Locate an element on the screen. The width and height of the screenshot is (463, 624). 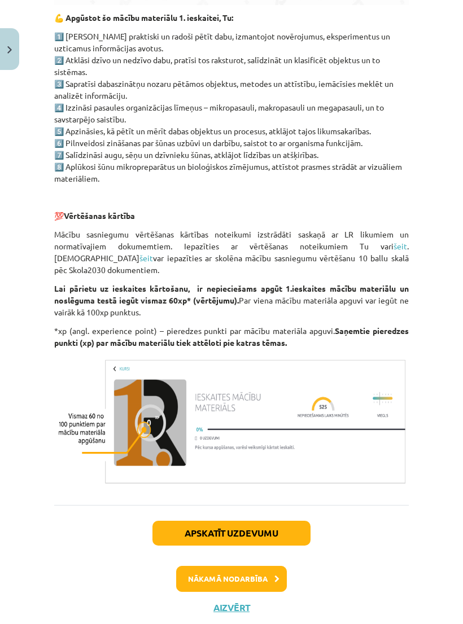
p: Mācību sasniegumu vērtēšanas kārtības noteikumi izstrādāti saskaņā ar LR likumiem un normatīvajie... is located at coordinates (231, 252).